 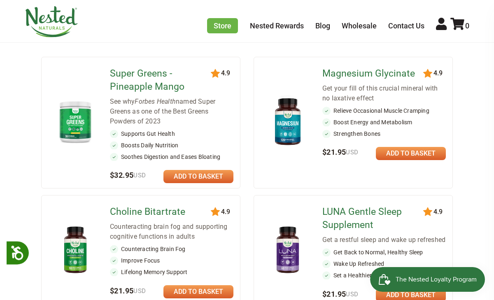 I want to click on a: 0, so click(x=460, y=26).